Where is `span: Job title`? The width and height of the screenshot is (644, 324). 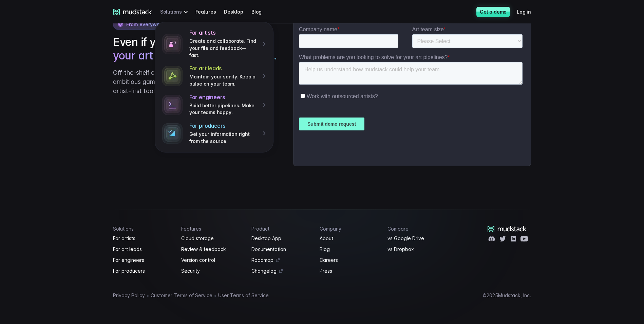 span: Job title is located at coordinates (123, 31).